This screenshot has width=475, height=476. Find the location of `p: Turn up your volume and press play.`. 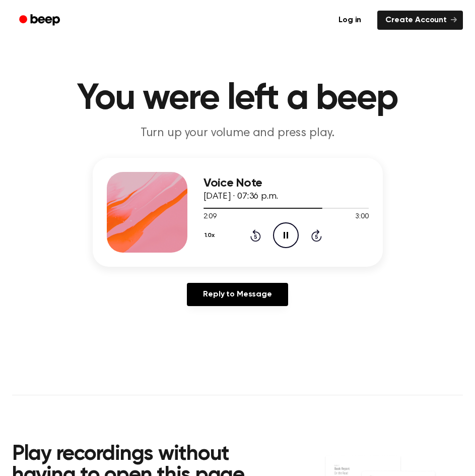

p: Turn up your volume and press play. is located at coordinates (237, 133).